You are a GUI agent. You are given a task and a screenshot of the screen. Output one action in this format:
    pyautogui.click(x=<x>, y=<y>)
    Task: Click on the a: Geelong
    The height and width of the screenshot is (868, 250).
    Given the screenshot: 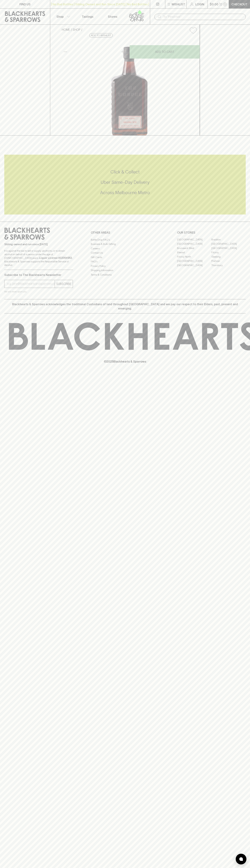 What is the action you would take?
    pyautogui.click(x=229, y=257)
    